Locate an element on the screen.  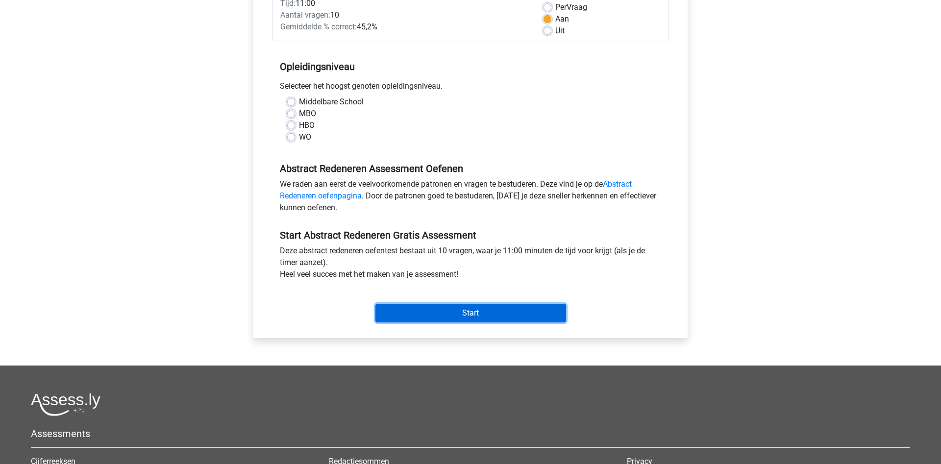
h5: Abstract Redeneren Assessment Oefenen is located at coordinates (471, 169).